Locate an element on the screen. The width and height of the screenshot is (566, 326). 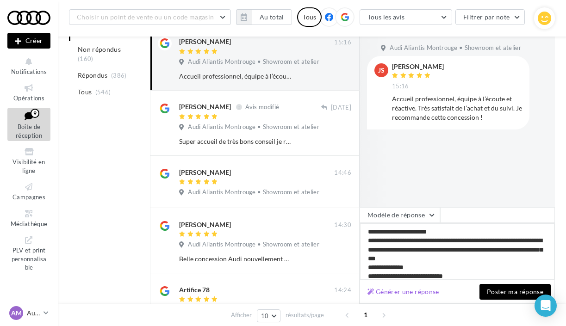
button: 10 is located at coordinates (268, 316).